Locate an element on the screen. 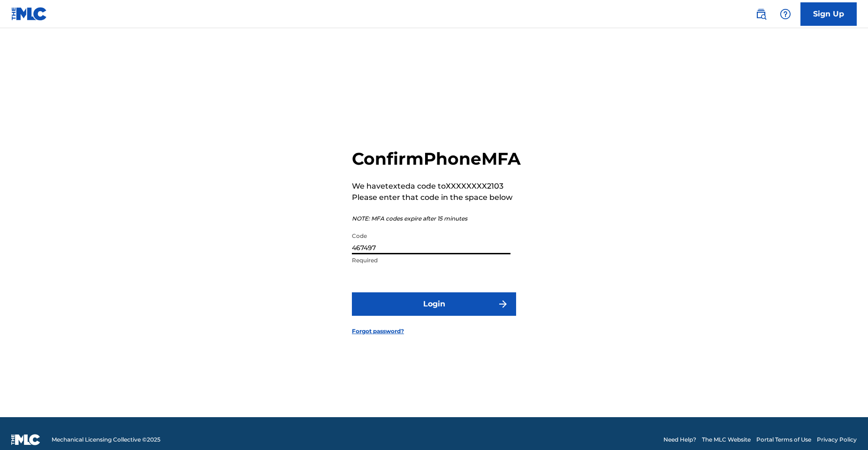 Image resolution: width=868 pixels, height=450 pixels. button: Login is located at coordinates (434, 304).